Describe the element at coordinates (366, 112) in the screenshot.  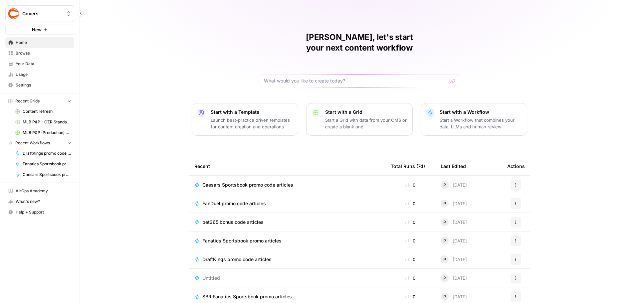
I see `p: Start with a Grid` at that location.